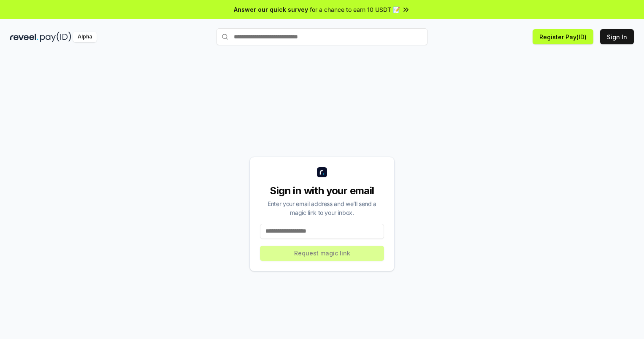  Describe the element at coordinates (355, 9) in the screenshot. I see `span: for a chance to earn 10 USDT 📝` at that location.